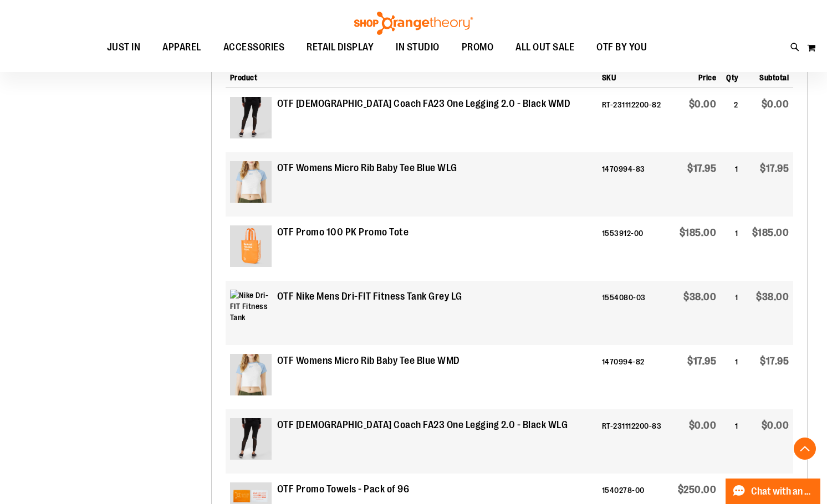  What do you see at coordinates (250, 246) in the screenshot?
I see `img: Promo Tote - Pack of 100` at bounding box center [250, 246].